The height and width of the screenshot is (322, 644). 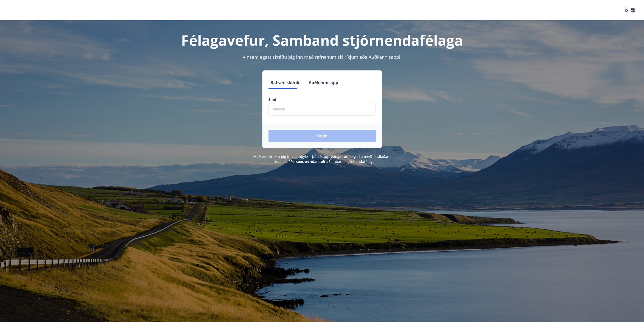 What do you see at coordinates (310, 162) in the screenshot?
I see `a: Persónuverndarstefna` at bounding box center [310, 162].